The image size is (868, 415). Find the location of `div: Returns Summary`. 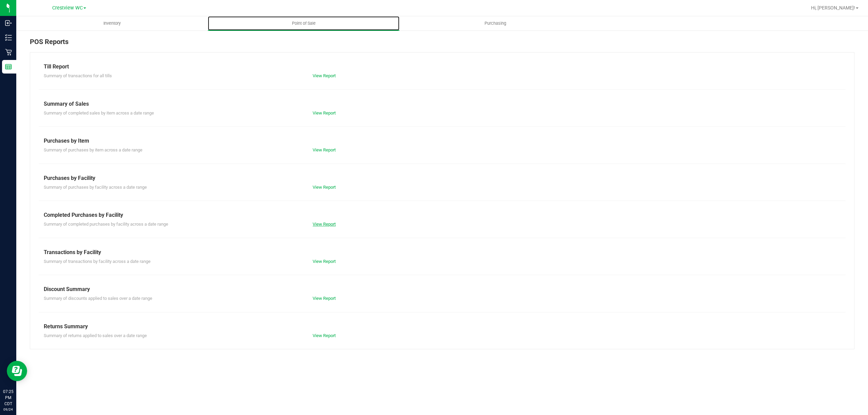

div: Returns Summary is located at coordinates (442, 327).